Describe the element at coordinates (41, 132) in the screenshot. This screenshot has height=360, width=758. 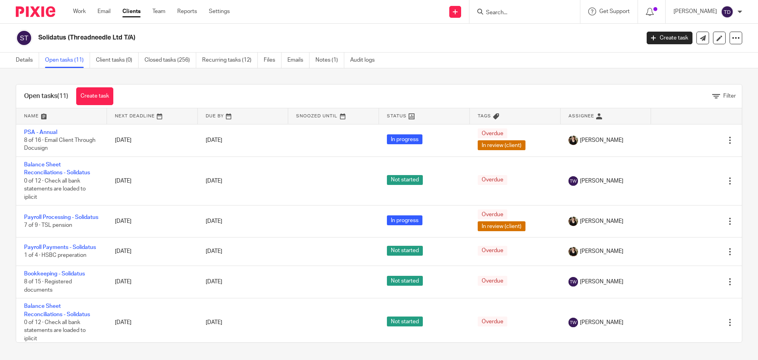
I see `a: PSA - Annual` at that location.